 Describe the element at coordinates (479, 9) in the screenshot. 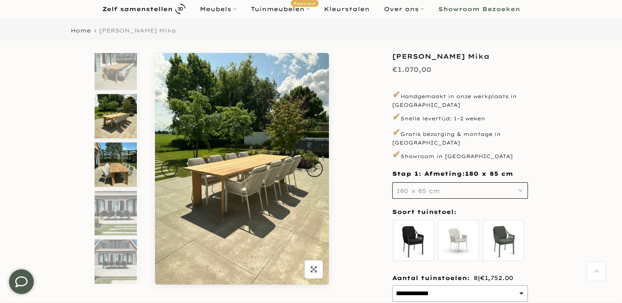

I see `b: Showroom Bezoeken` at that location.